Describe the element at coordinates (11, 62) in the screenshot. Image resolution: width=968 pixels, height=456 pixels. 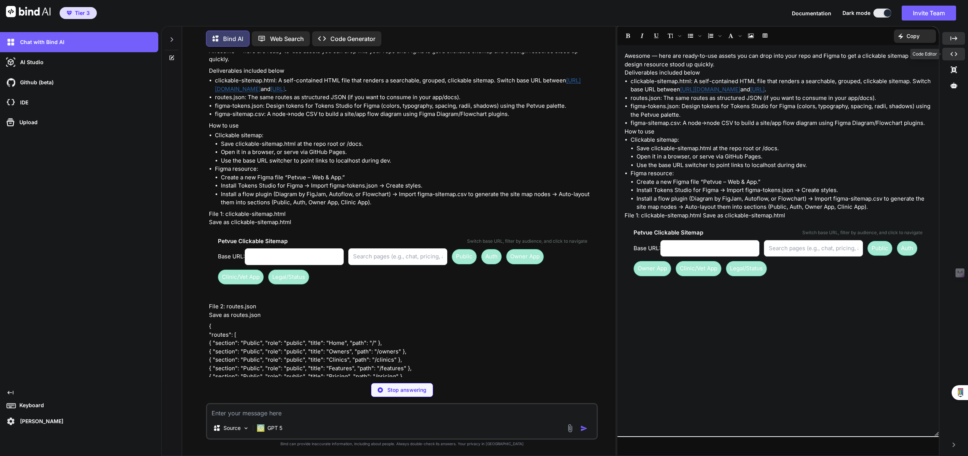
I see `img: darkAi-studio` at that location.